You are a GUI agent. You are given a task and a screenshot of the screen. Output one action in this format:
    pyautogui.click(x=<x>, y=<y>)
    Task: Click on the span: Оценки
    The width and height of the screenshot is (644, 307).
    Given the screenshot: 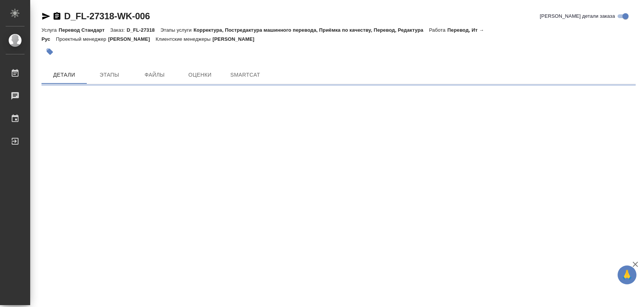 What is the action you would take?
    pyautogui.click(x=200, y=75)
    